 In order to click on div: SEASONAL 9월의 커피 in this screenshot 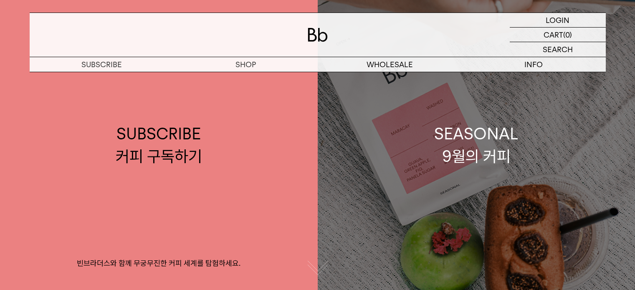, I will do `click(476, 145)`.